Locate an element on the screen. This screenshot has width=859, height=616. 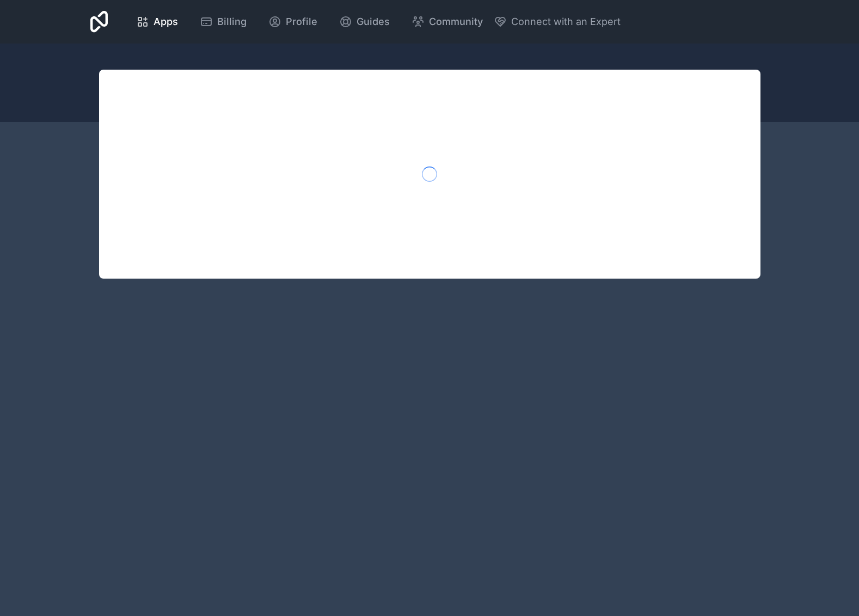
span: Connect with an Expert is located at coordinates (565, 21).